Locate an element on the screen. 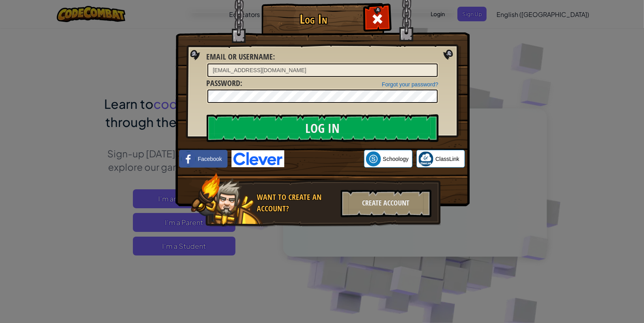  div: Create Account is located at coordinates (386, 204).